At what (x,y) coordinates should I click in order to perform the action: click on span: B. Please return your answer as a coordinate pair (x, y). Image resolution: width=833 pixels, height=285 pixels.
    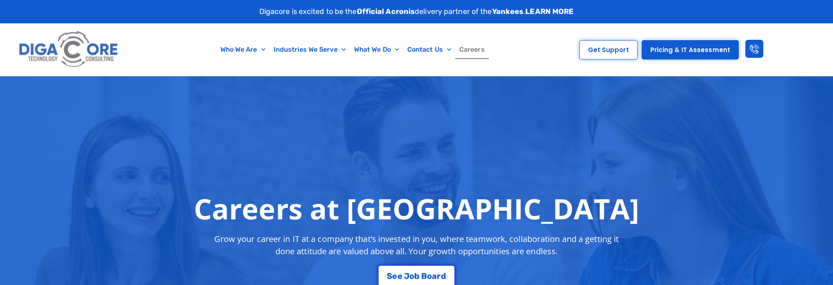
    Looking at the image, I should click on (424, 276).